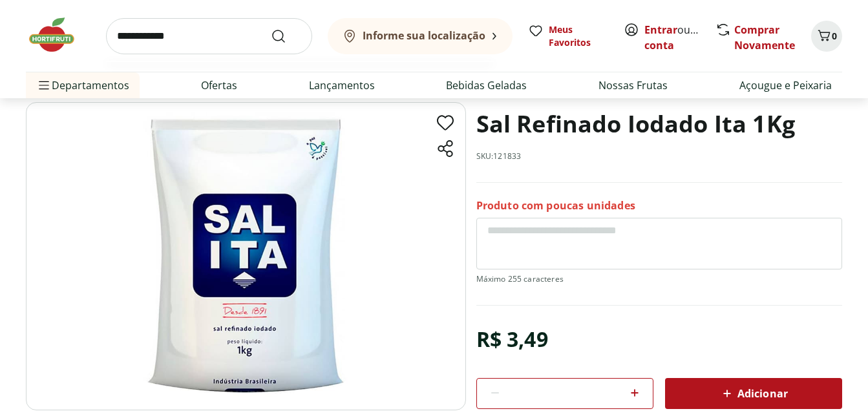 Image resolution: width=868 pixels, height=420 pixels. What do you see at coordinates (58, 35) in the screenshot?
I see `img: Hortifruti` at bounding box center [58, 35].